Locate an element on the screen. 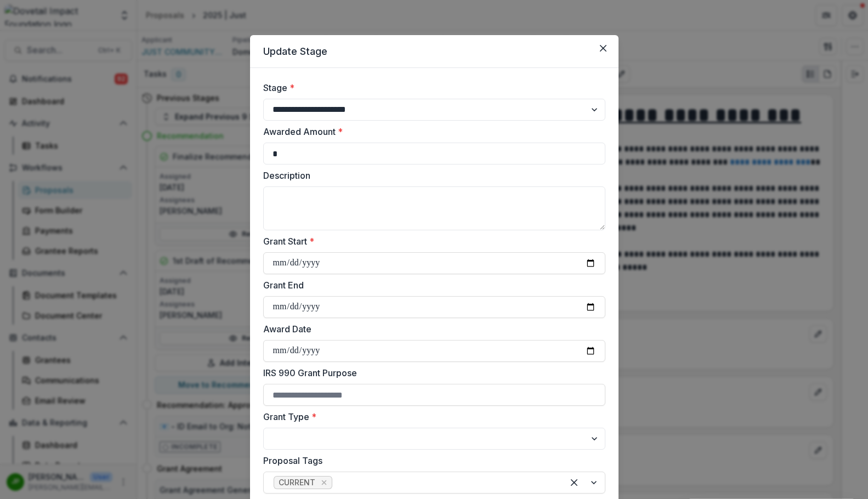 This screenshot has width=868, height=499. label: Proposal Tags is located at coordinates (431, 461).